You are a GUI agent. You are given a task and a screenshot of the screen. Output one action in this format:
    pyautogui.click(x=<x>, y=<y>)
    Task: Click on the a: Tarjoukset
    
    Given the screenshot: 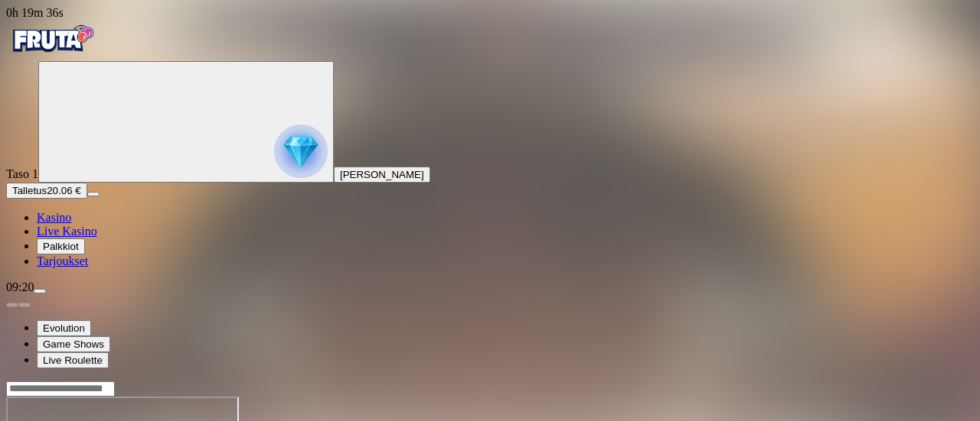 What is the action you would take?
    pyautogui.click(x=62, y=261)
    